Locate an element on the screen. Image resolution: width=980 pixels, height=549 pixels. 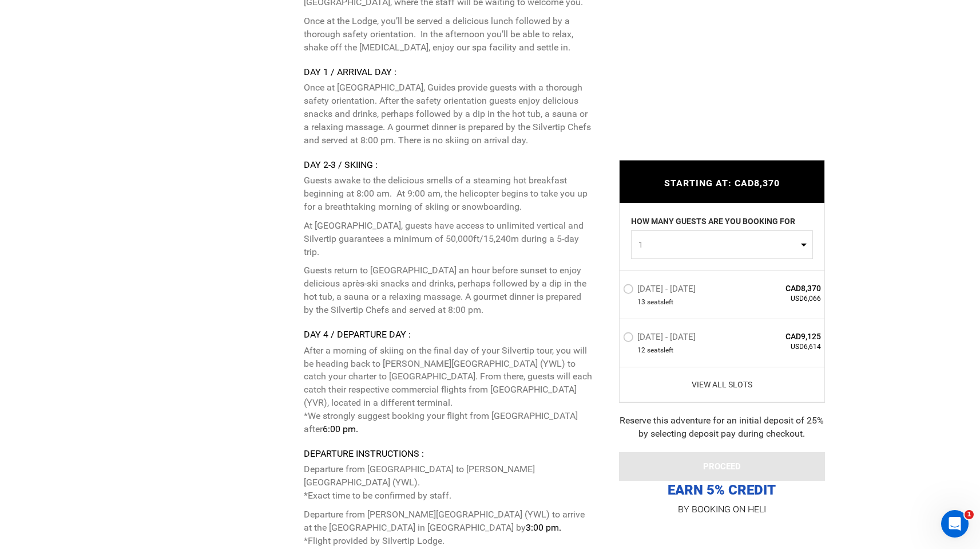
button: 1 is located at coordinates (722, 245).